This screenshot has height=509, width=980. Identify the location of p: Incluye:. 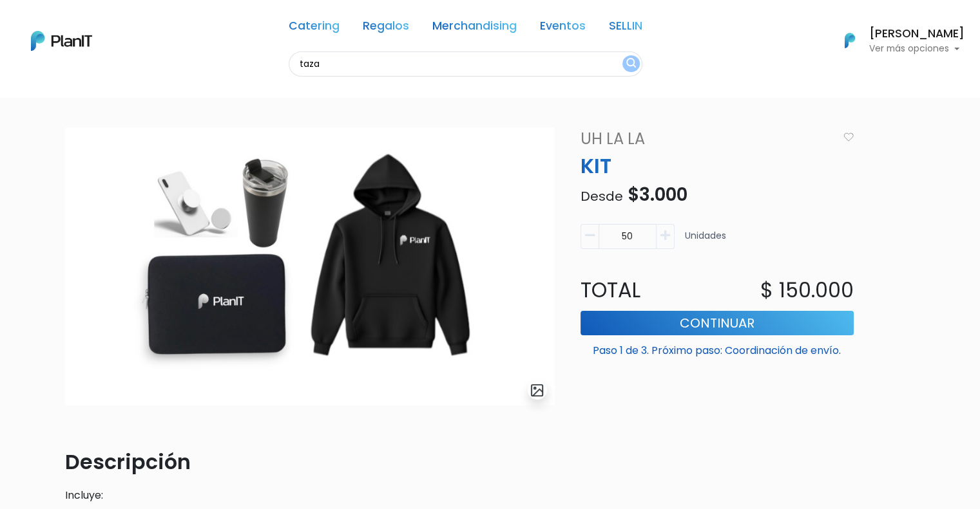
(310, 496).